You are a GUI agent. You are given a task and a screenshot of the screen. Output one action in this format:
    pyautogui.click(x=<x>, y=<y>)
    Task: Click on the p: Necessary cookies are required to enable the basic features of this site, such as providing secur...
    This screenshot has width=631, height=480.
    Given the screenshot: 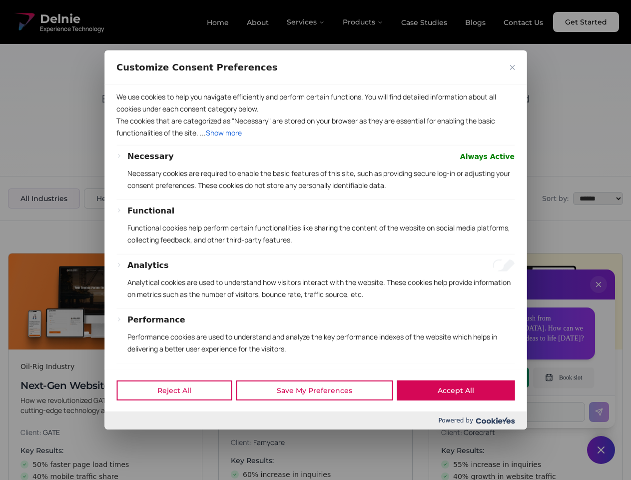 What is the action you would take?
    pyautogui.click(x=321, y=179)
    